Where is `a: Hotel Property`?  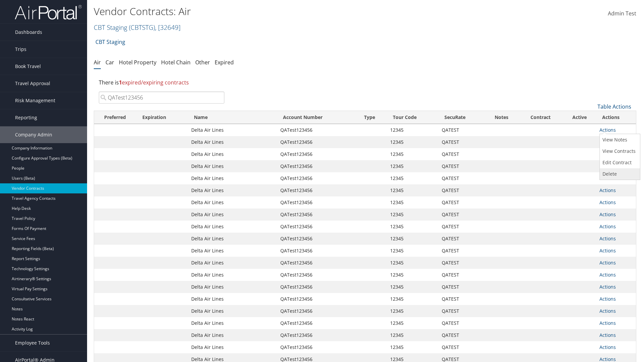 a: Hotel Property is located at coordinates (138, 62).